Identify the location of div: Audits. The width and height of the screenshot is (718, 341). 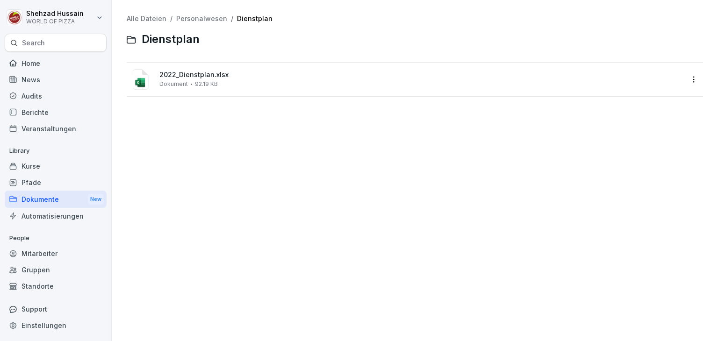
(56, 96).